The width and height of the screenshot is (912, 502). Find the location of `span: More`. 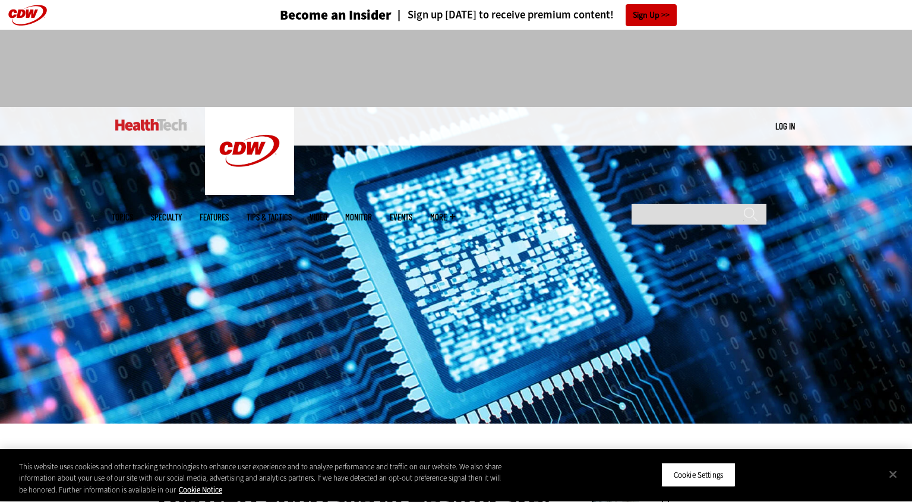

span: More is located at coordinates (443, 217).